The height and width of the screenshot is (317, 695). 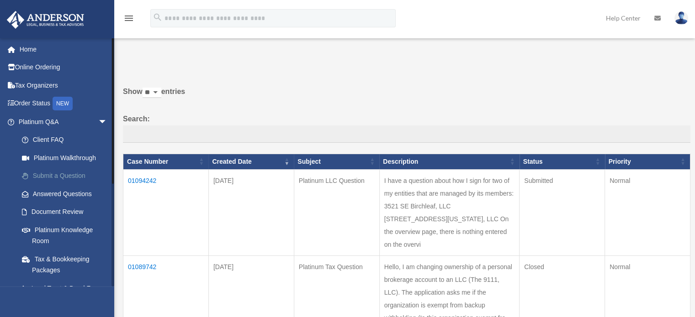 What do you see at coordinates (152, 93) in the screenshot?
I see `select: Showentries` at bounding box center [152, 93].